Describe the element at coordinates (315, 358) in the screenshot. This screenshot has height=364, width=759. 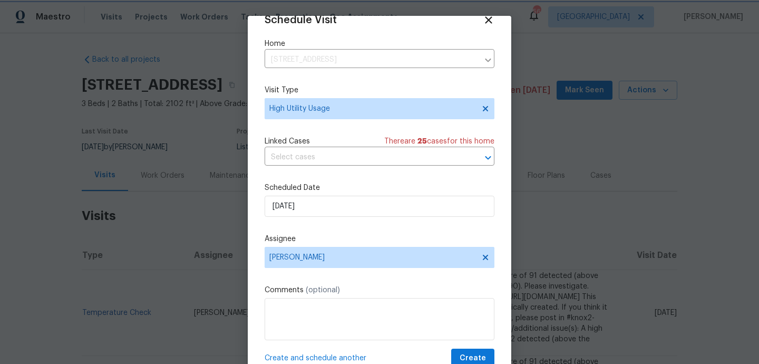
I see `span: Create and schedule another` at that location.